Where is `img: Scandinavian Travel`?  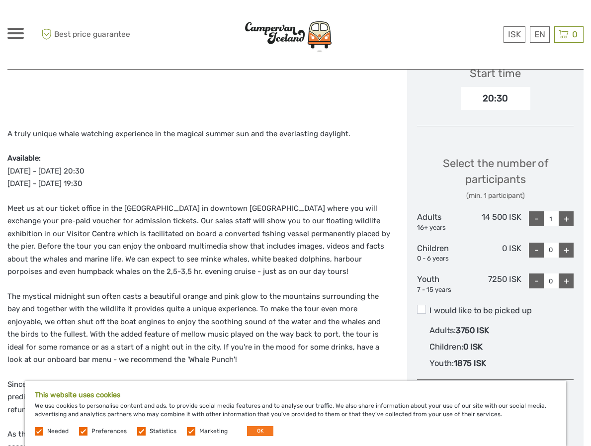
img: Scandinavian Travel is located at coordinates (288, 35).